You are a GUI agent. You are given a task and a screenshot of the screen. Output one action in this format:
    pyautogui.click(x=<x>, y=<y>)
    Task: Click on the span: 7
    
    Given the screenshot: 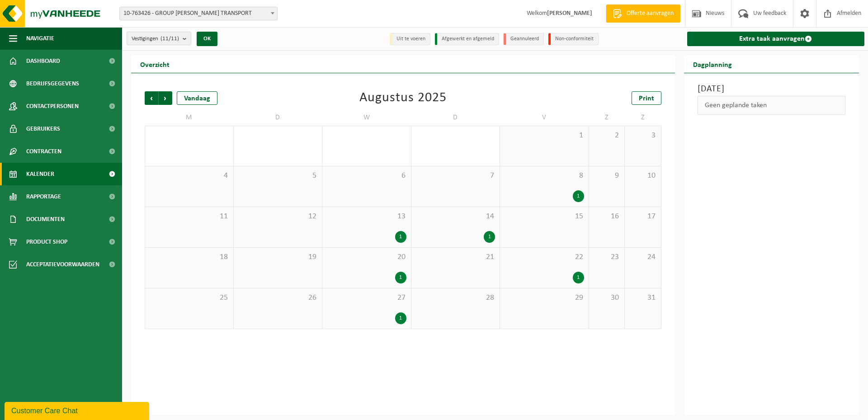 What is the action you would take?
    pyautogui.click(x=455, y=176)
    